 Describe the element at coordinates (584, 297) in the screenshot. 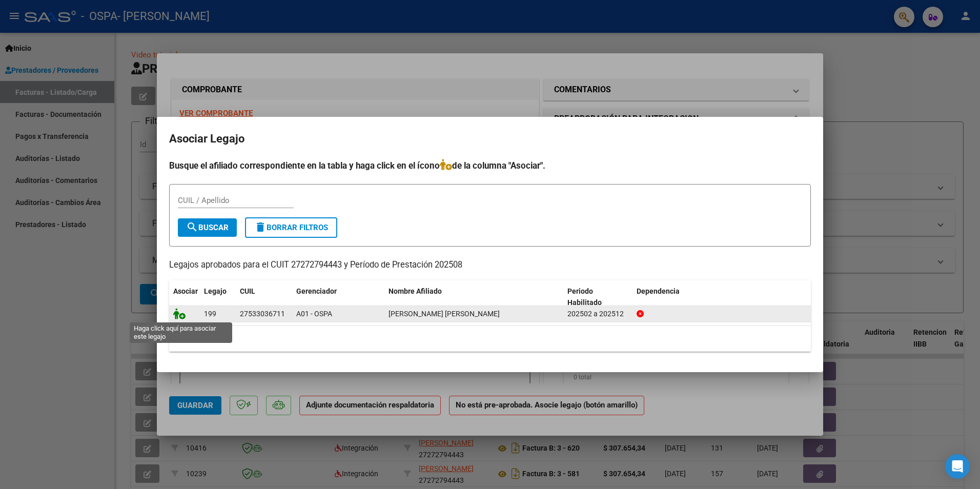

I see `span: Periodo Habilitado` at that location.